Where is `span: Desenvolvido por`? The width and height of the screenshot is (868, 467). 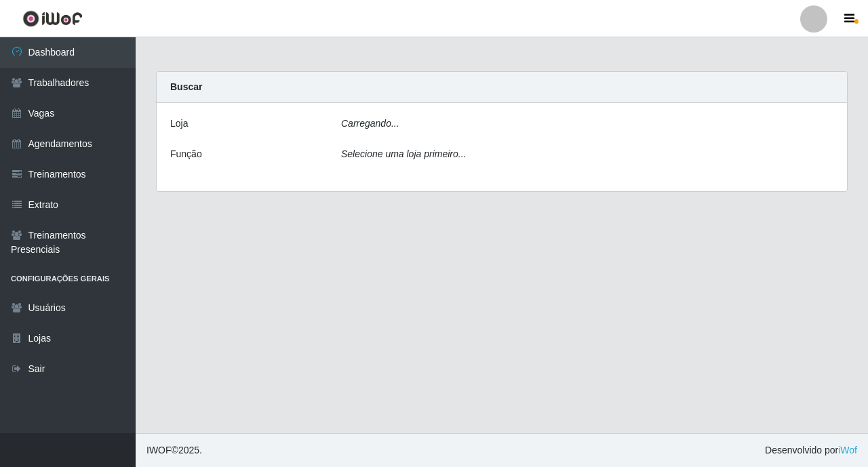 span: Desenvolvido por is located at coordinates (811, 450).